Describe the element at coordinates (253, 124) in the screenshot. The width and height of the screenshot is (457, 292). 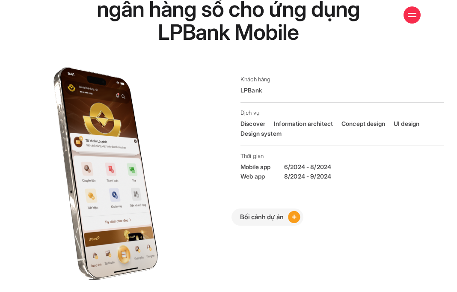
I see `a: Discover` at that location.